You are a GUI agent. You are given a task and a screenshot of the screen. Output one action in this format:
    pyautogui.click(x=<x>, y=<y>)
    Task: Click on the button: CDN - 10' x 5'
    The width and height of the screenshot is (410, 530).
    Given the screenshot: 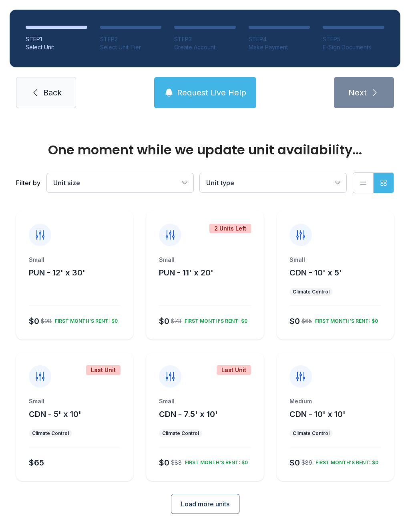 What is the action you would take?
    pyautogui.click(x=316, y=272)
    